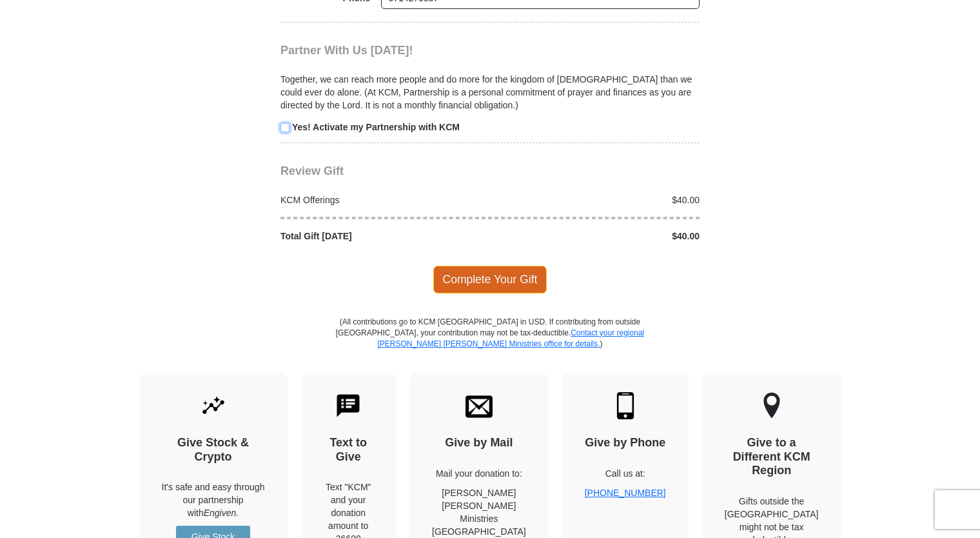 This screenshot has width=980, height=538. Describe the element at coordinates (625, 443) in the screenshot. I see `h4: Give by Phone` at that location.